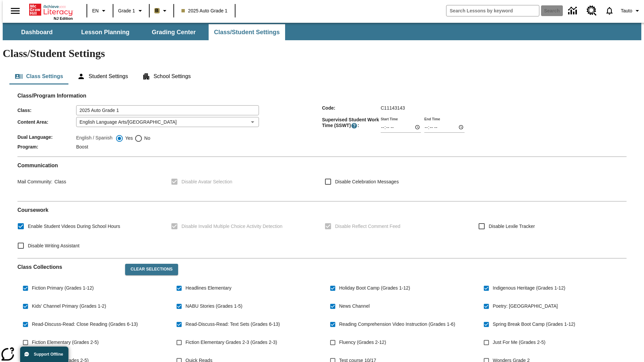 This screenshot has height=362, width=644. I want to click on button: Dashboard, so click(37, 32).